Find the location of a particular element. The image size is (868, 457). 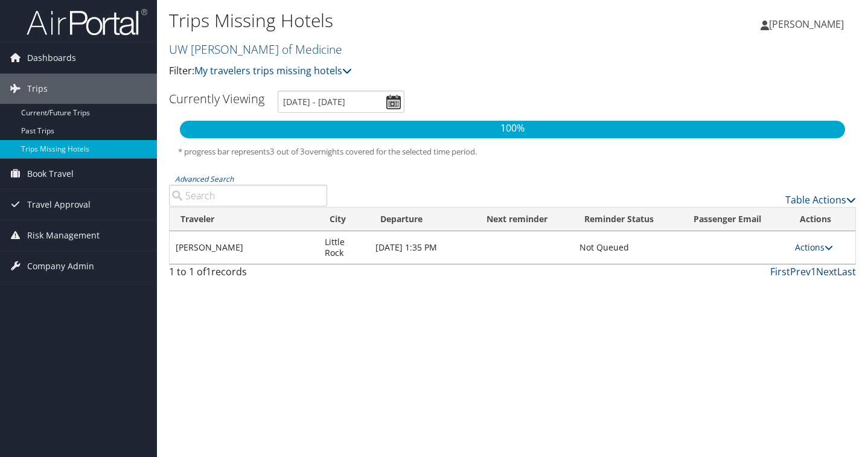

span: 1 is located at coordinates (208, 271).